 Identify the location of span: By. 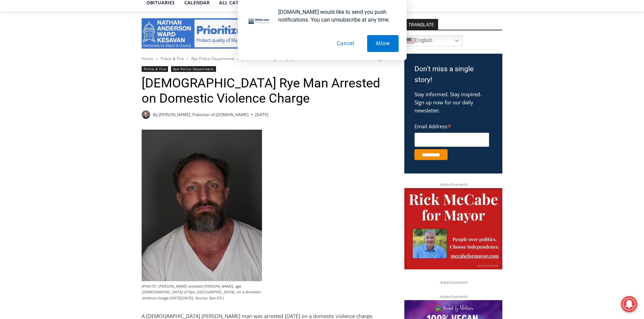
(155, 114).